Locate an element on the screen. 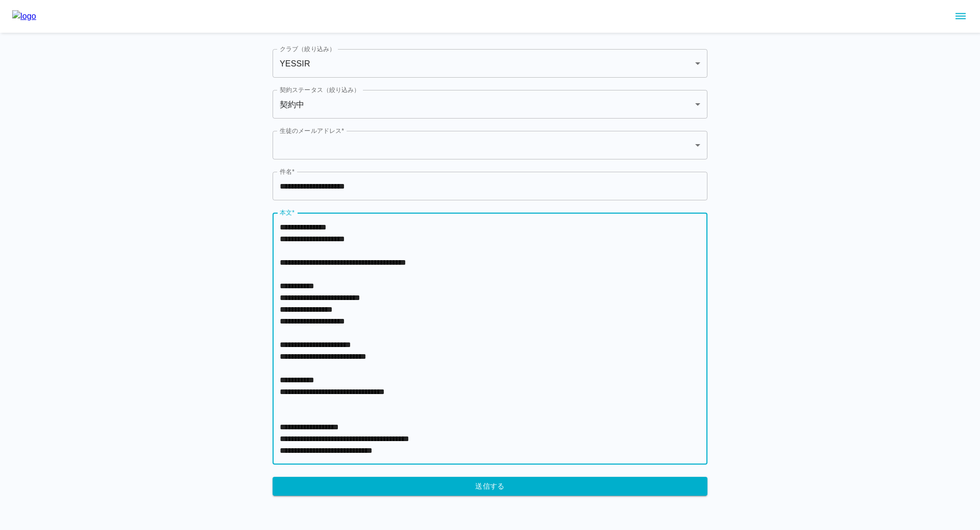  button: sidemenu is located at coordinates (961, 16).